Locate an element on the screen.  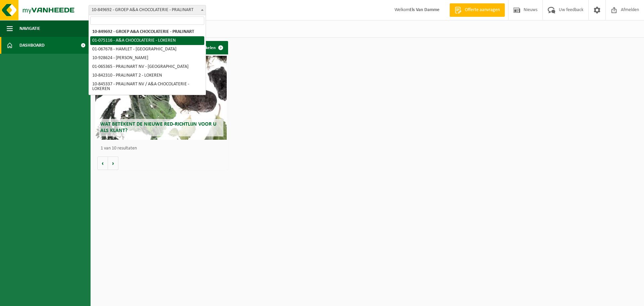
span: Offerte aanvragen is located at coordinates (482, 10).